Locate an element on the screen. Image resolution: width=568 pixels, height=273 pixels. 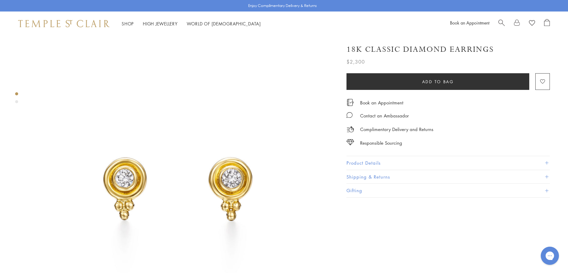
img: icon_delivery.svg is located at coordinates (350, 129).